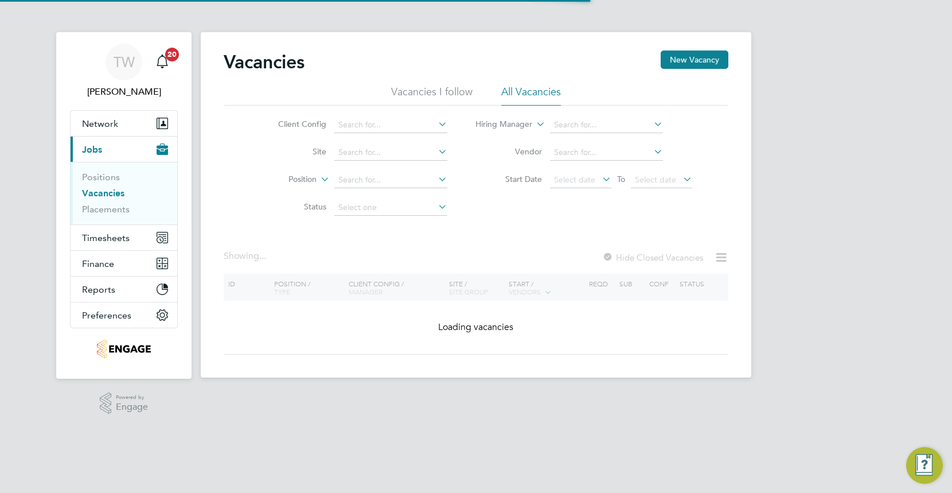  Describe the element at coordinates (124, 315) in the screenshot. I see `button: Preferences` at that location.